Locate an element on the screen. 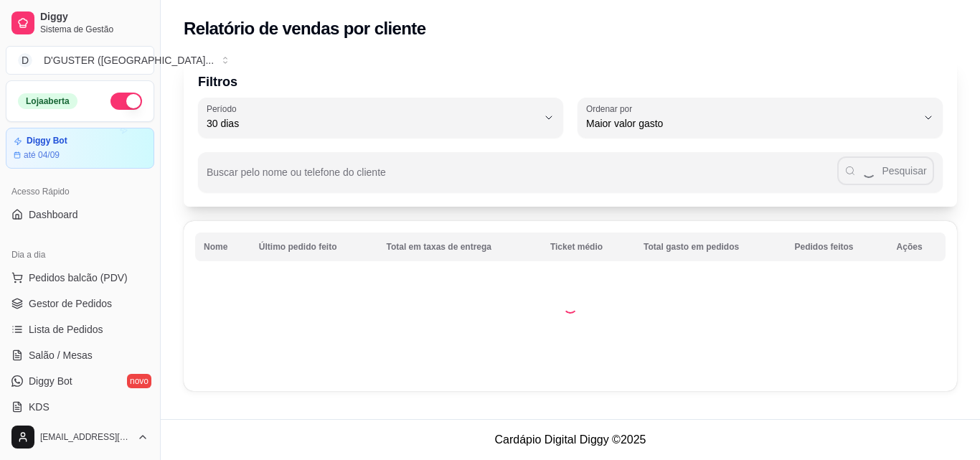  a: Diggy Botnovo is located at coordinates (80, 381).